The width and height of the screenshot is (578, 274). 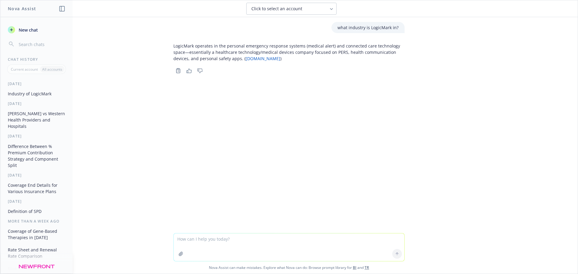 What do you see at coordinates (36, 212) in the screenshot?
I see `button: Definition of SPD` at bounding box center [36, 212].